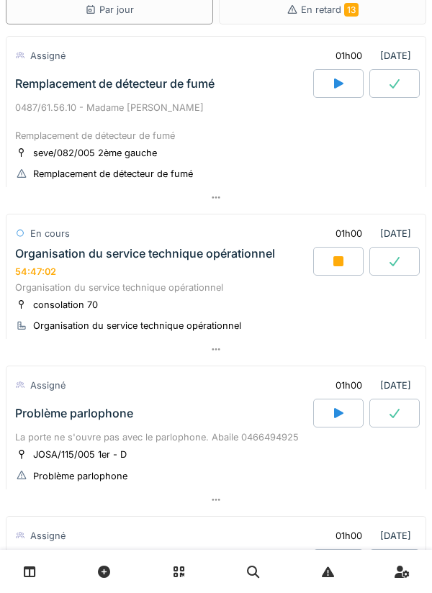  I want to click on span: 13, so click(351, 9).